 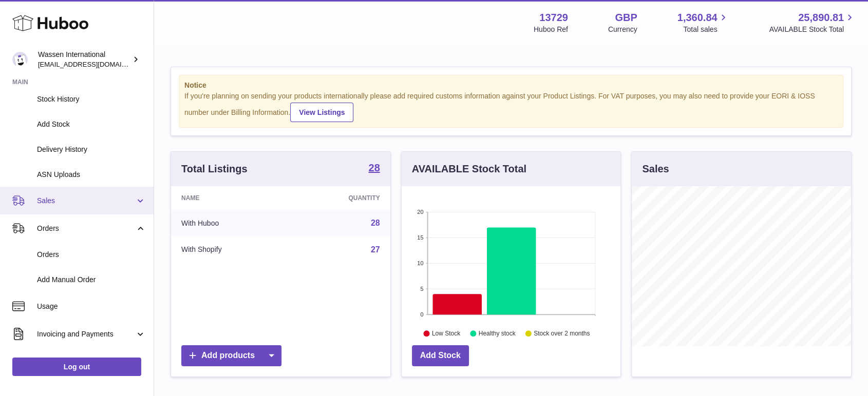 I want to click on strong: 28, so click(x=374, y=168).